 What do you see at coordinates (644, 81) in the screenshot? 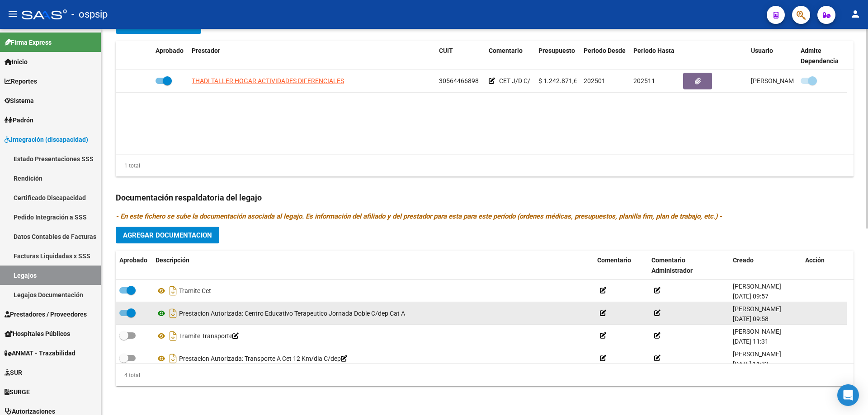
I see `span: 202511` at bounding box center [644, 81].